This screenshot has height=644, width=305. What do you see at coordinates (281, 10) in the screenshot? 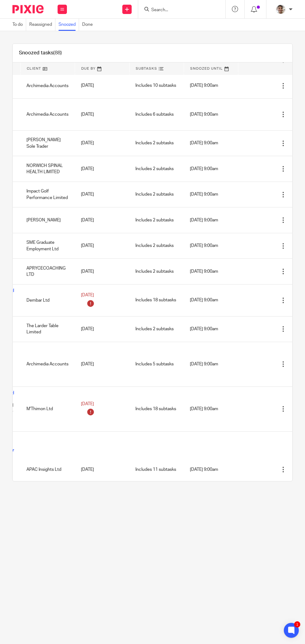
I see `img: PXL_20240409_141816916.jpg` at bounding box center [281, 10].